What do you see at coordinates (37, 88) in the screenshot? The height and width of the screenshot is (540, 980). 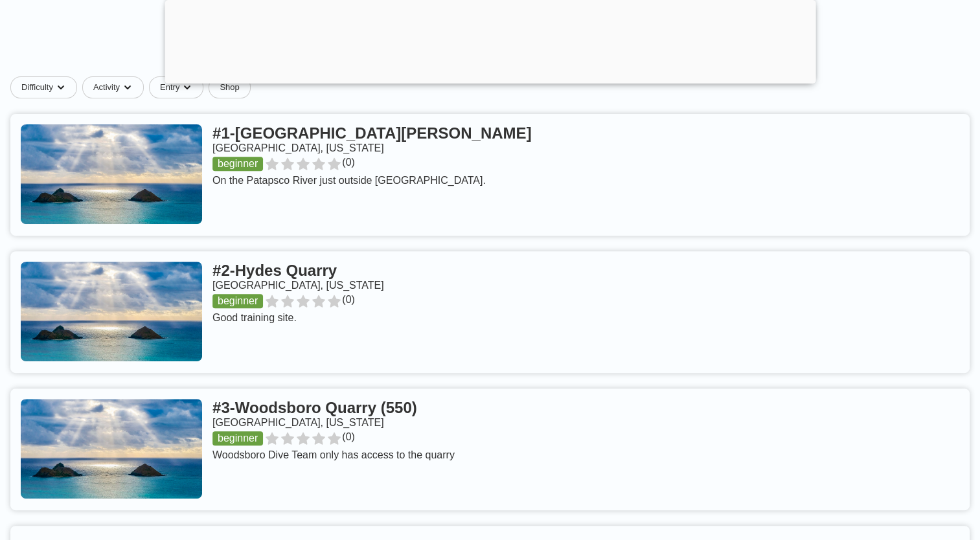 I see `span: Difficulty` at bounding box center [37, 88].